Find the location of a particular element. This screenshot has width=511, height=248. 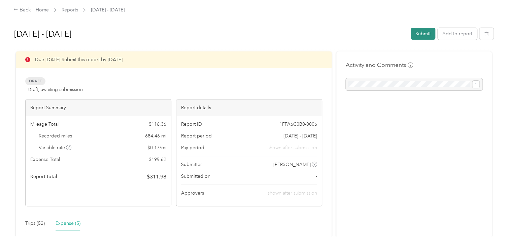

h1: Sep 1 - 30, 2025 is located at coordinates (210, 34).